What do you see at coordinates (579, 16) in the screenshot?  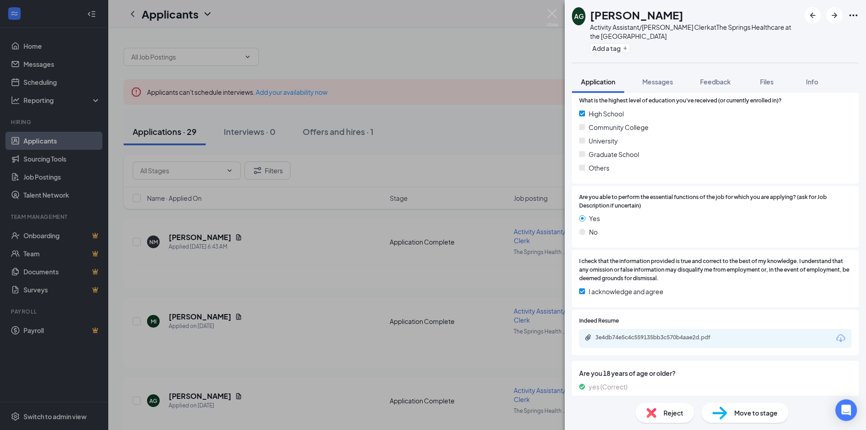 I see `div: AG` at bounding box center [579, 16].